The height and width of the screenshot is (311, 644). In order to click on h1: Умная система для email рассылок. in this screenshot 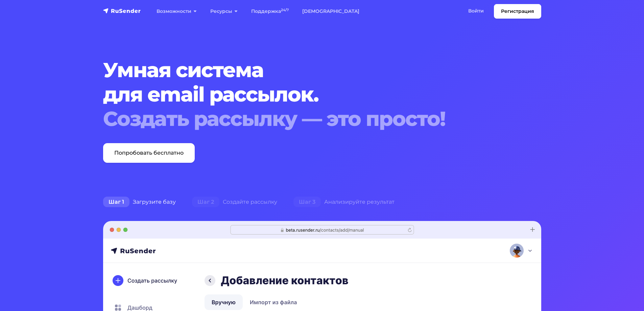, I will do `click(304, 94)`.